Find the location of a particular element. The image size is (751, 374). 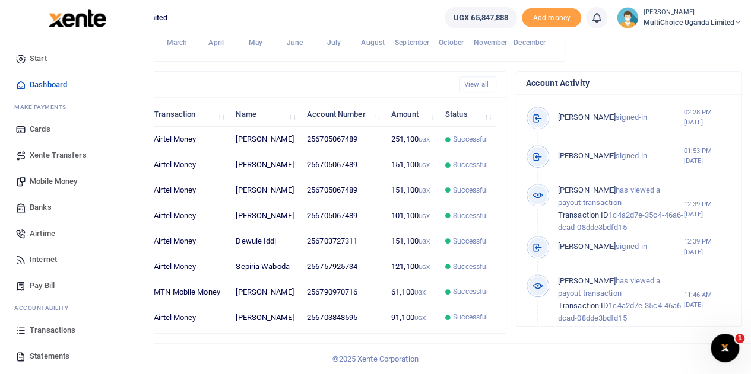

tspan: March is located at coordinates (177, 43).